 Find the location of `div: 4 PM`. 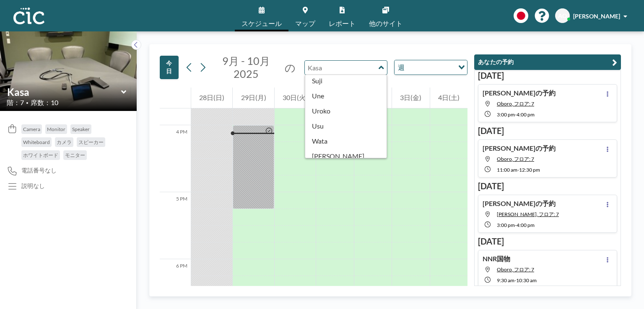

div: 4 PM is located at coordinates (176, 159).